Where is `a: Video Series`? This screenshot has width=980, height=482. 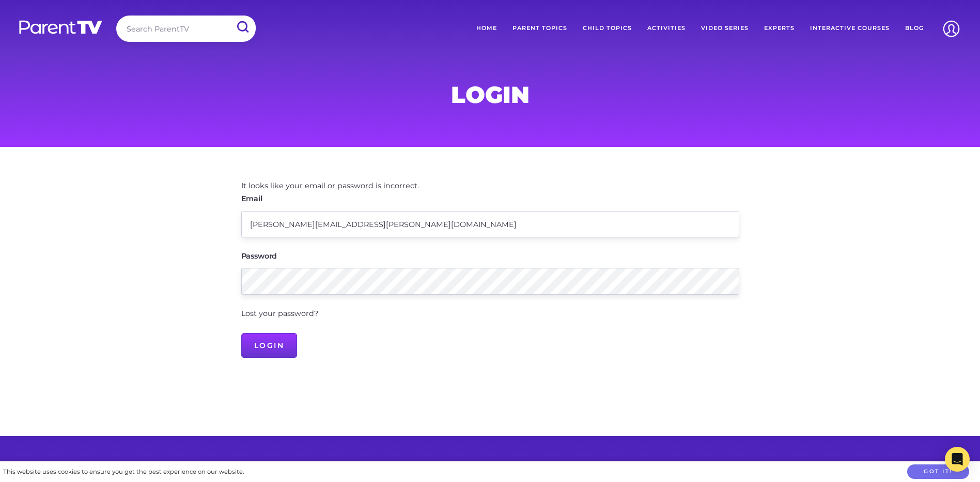 a: Video Series is located at coordinates (725, 28).